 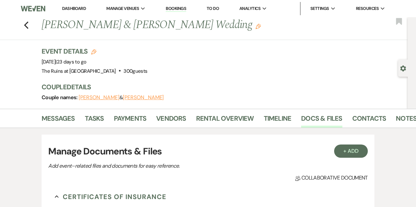 What do you see at coordinates (72, 62) in the screenshot?
I see `span: 23 days to go` at bounding box center [72, 62].